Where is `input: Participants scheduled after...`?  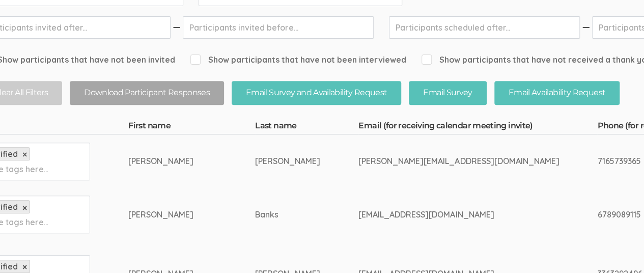
input: Participants scheduled after... is located at coordinates (484, 28).